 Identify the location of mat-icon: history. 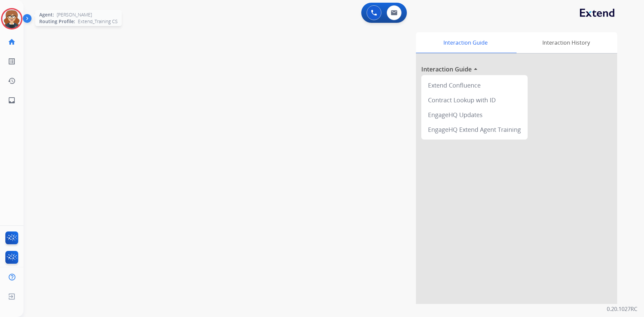
(12, 81).